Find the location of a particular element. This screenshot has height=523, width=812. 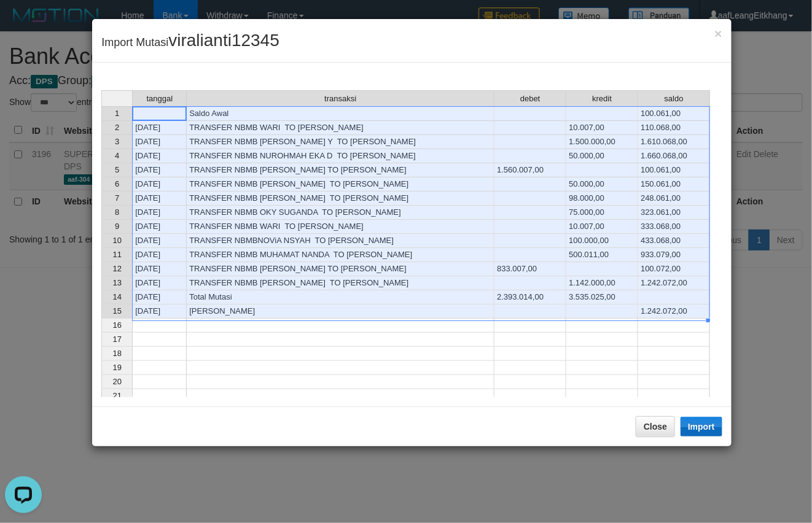

span: 14 is located at coordinates (117, 297).